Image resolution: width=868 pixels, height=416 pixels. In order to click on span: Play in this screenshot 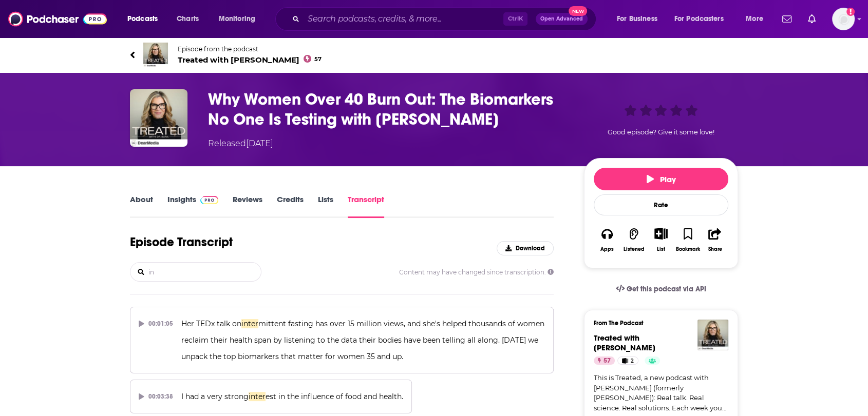, I will do `click(661, 179)`.